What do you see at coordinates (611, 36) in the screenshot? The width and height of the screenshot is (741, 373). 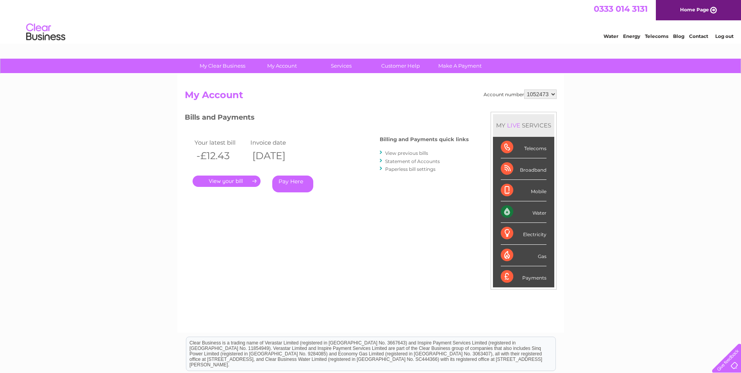 I see `a: Water` at bounding box center [611, 36].